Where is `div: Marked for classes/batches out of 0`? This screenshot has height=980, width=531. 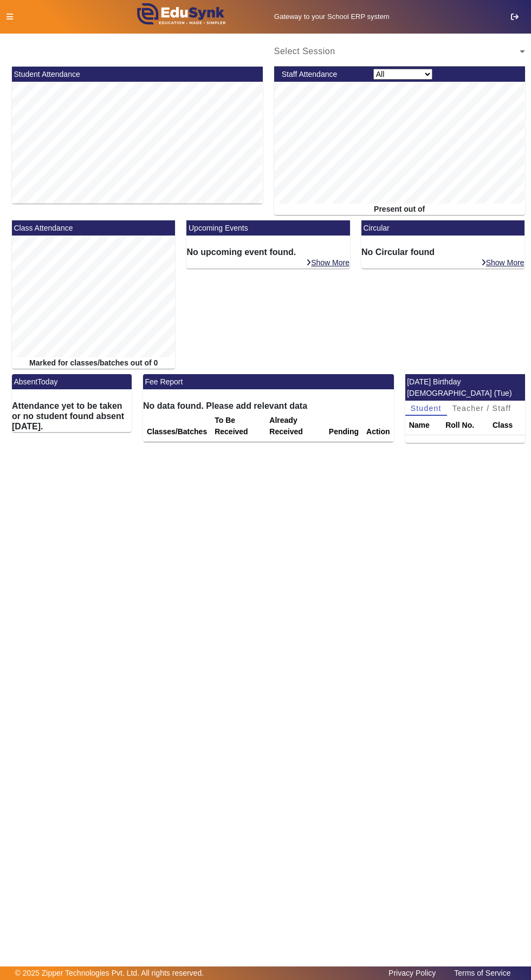 div: Marked for classes/batches out of 0 is located at coordinates (93, 363).